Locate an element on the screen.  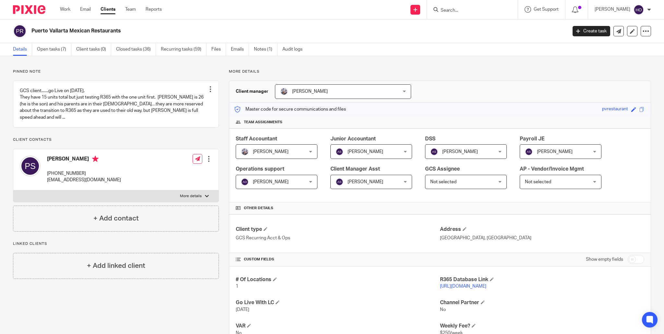
a: Reports is located at coordinates (154, 9).